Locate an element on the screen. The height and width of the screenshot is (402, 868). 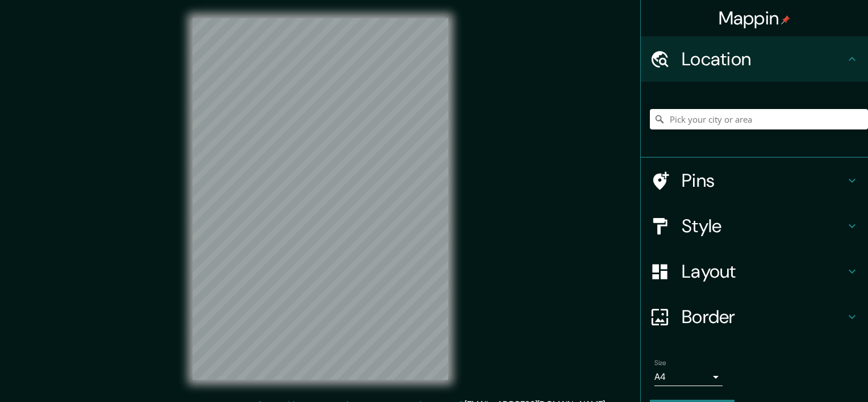
div: Location is located at coordinates (754, 59).